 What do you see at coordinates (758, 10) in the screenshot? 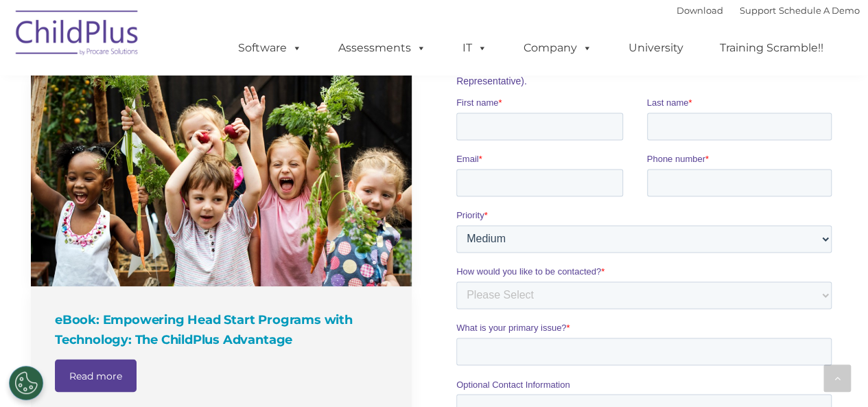
I see `a: Support` at bounding box center [758, 10].